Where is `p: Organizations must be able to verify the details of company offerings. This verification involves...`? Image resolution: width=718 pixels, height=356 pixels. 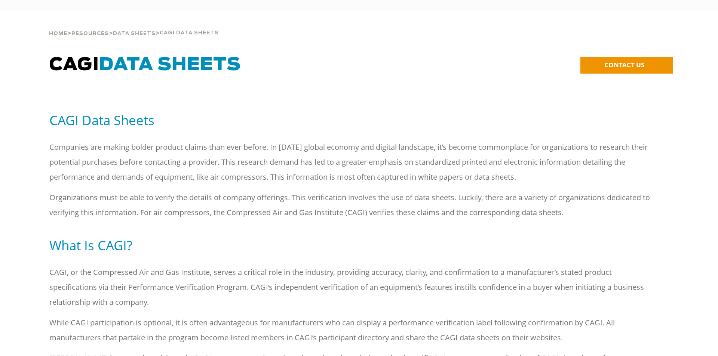
p: Organizations must be able to verify the details of company offerings. This verification involves... is located at coordinates (352, 205).